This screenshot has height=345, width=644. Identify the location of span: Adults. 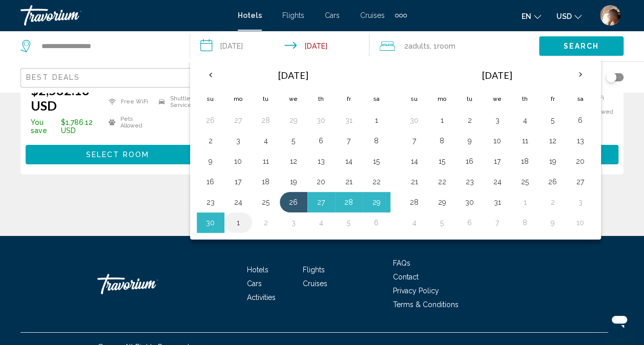
(419, 46).